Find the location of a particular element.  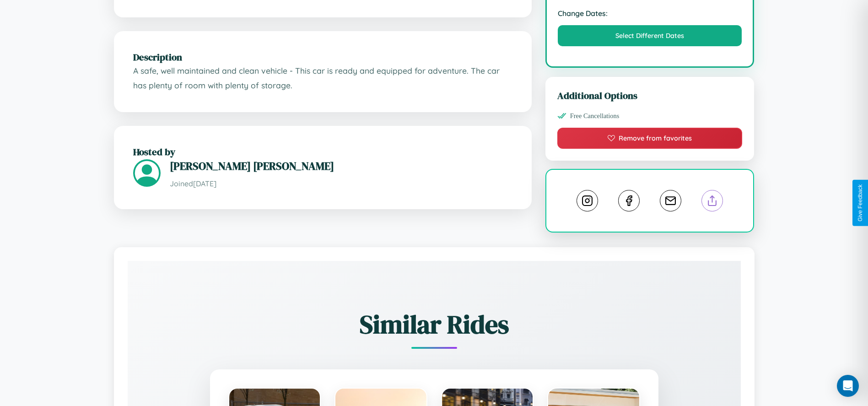

strong: Change Dates: is located at coordinates (650, 14).